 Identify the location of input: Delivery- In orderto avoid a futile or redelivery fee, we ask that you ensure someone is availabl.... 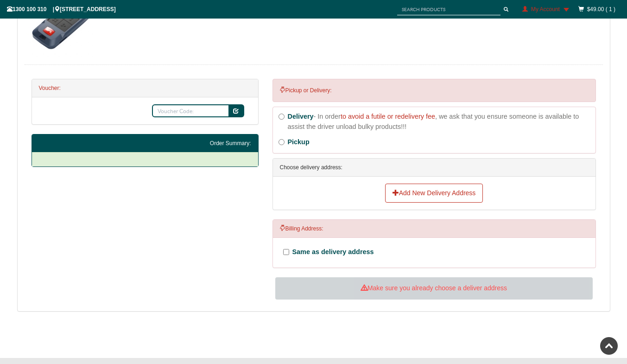
(282, 117).